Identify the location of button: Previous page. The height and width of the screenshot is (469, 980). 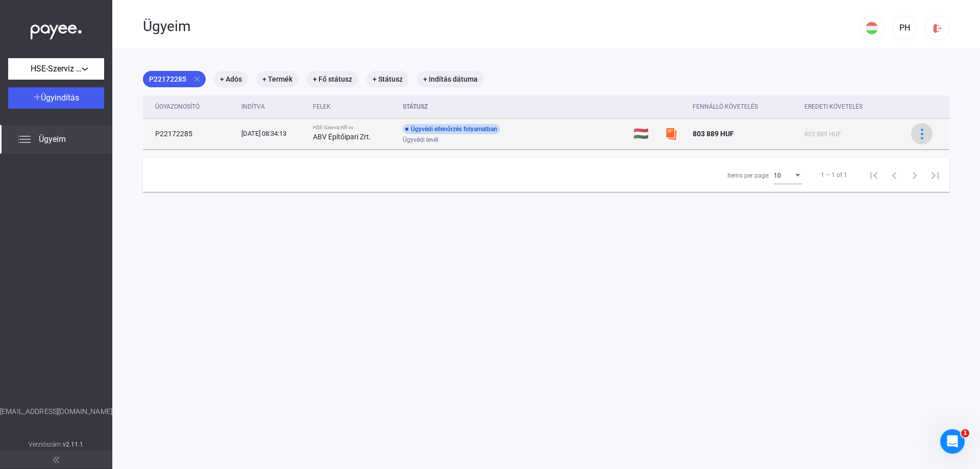
(895, 175).